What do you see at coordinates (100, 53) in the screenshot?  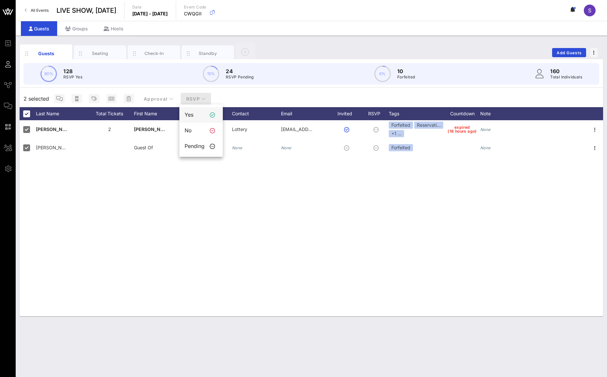 I see `div: Seating` at bounding box center [100, 53].